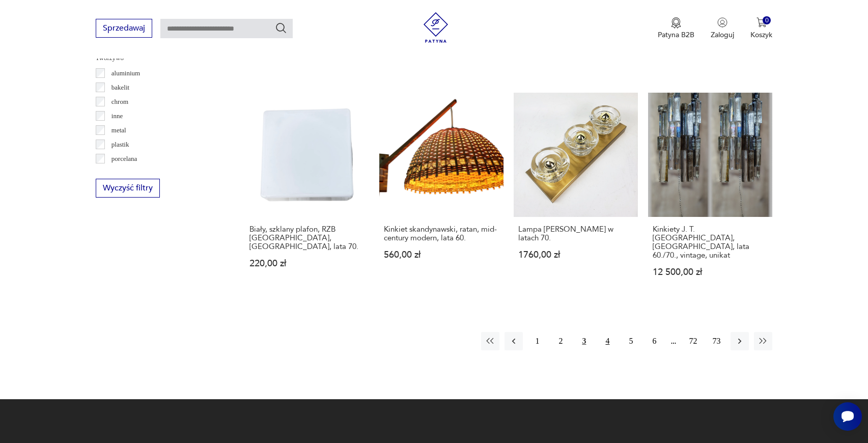  What do you see at coordinates (281, 28) in the screenshot?
I see `button: Szukaj` at bounding box center [281, 28].